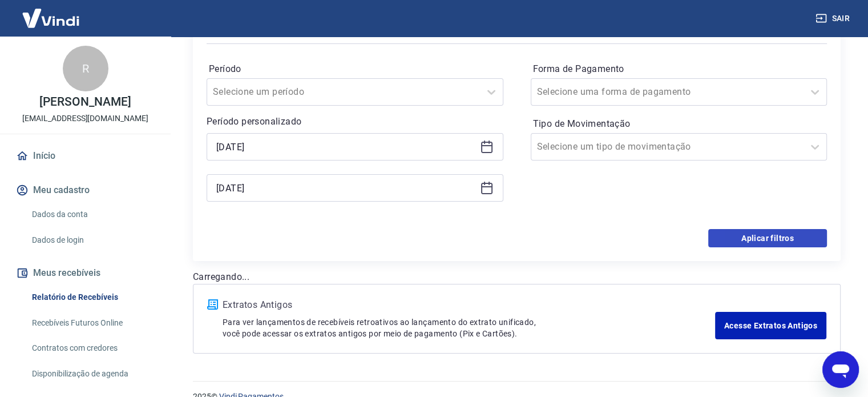 The height and width of the screenshot is (397, 868). What do you see at coordinates (469, 305) in the screenshot?
I see `p: Extratos Antigos` at bounding box center [469, 305].